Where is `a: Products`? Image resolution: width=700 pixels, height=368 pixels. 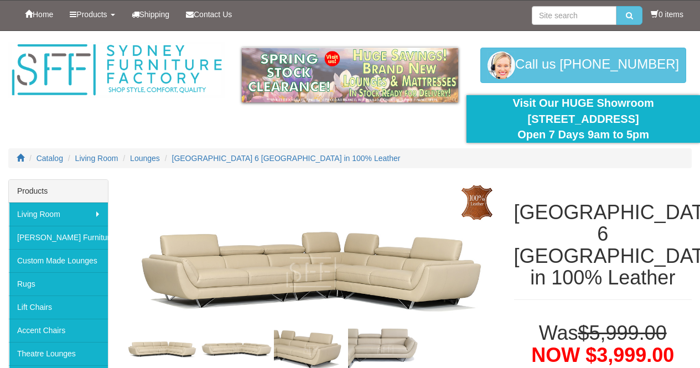
a: Products is located at coordinates (92, 14).